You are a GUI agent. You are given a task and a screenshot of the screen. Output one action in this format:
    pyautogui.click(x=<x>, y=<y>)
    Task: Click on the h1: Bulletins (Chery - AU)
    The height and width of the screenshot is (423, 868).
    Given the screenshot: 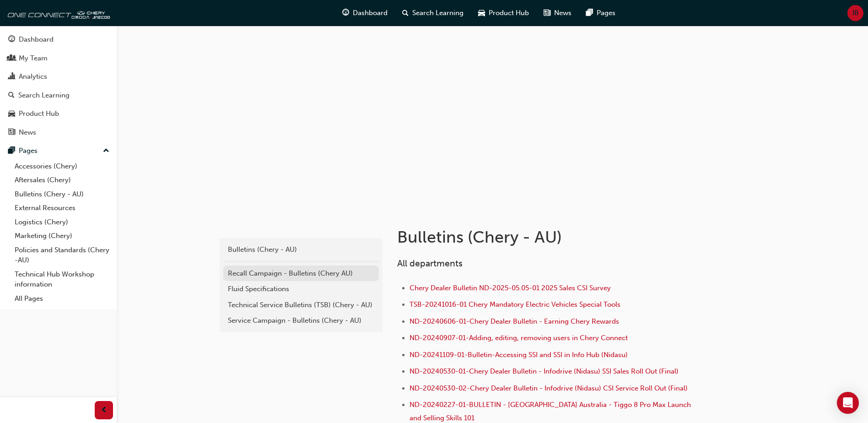 What is the action you would take?
    pyautogui.click(x=547, y=237)
    